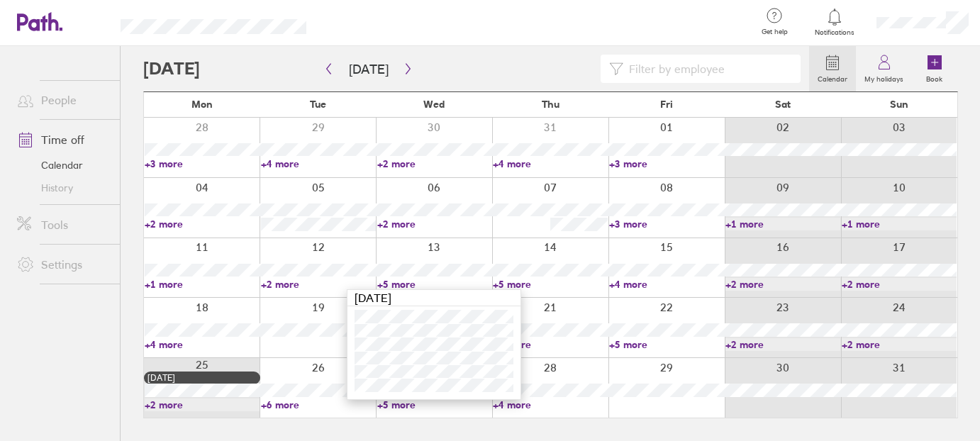 This screenshot has height=441, width=980. Describe the element at coordinates (63, 265) in the screenshot. I see `a: Settings` at that location.